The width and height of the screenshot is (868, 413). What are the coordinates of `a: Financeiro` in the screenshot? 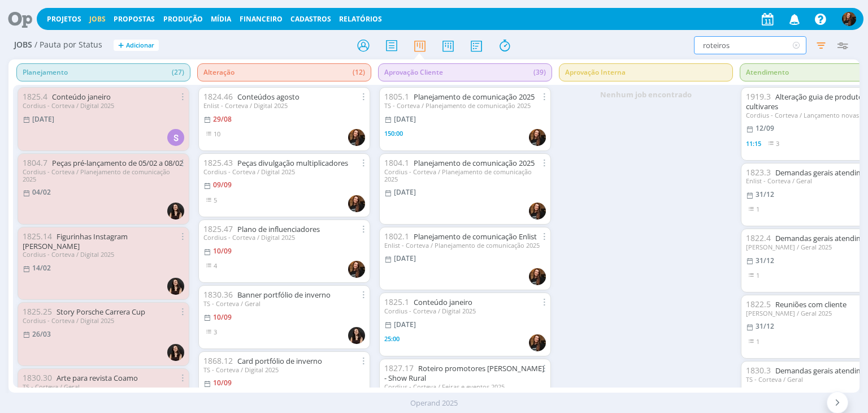 It's located at (261, 19).